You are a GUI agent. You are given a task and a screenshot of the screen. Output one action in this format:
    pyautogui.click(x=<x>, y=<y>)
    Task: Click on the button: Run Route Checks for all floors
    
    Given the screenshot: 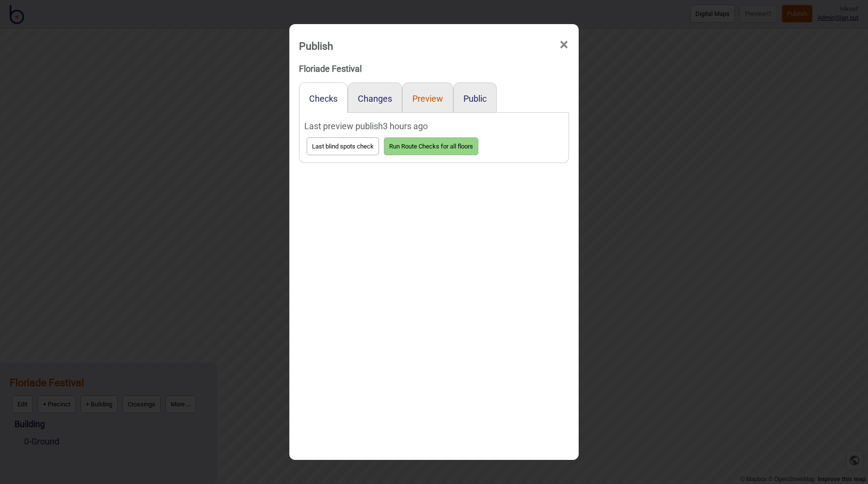 What is the action you would take?
    pyautogui.click(x=431, y=146)
    